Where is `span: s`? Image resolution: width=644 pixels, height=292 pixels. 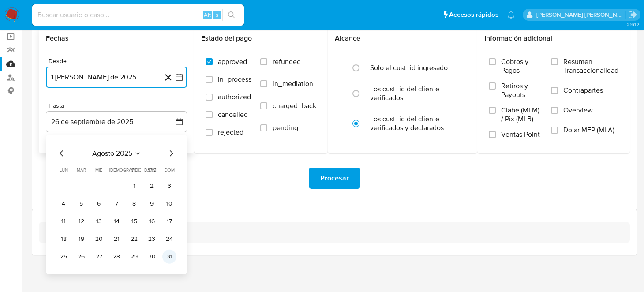
span: s is located at coordinates (217, 15).